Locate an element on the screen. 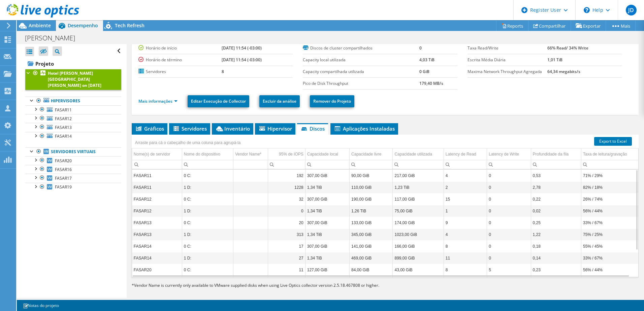  td: Column Profundidade da fila, Value 2,78 is located at coordinates (556, 187).